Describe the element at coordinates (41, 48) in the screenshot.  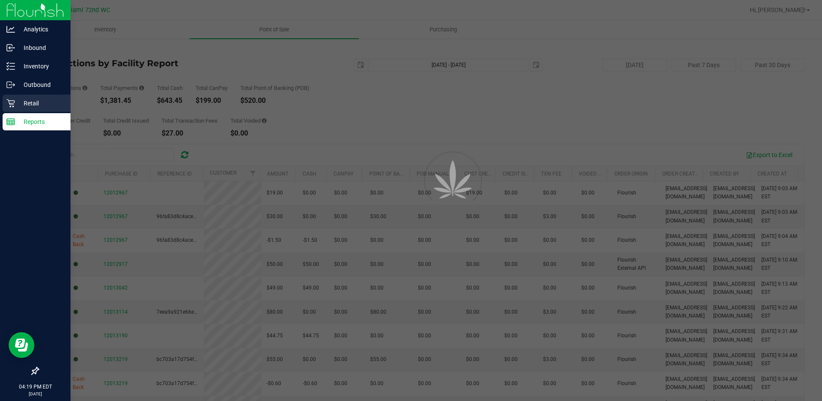
I see `p: Inbound` at that location.